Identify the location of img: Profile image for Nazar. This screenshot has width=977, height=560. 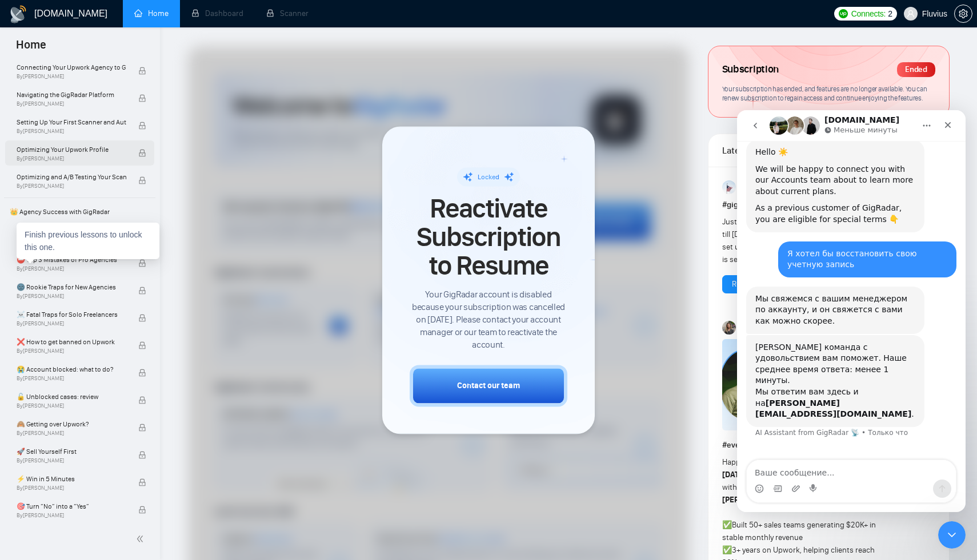
(58, 15).